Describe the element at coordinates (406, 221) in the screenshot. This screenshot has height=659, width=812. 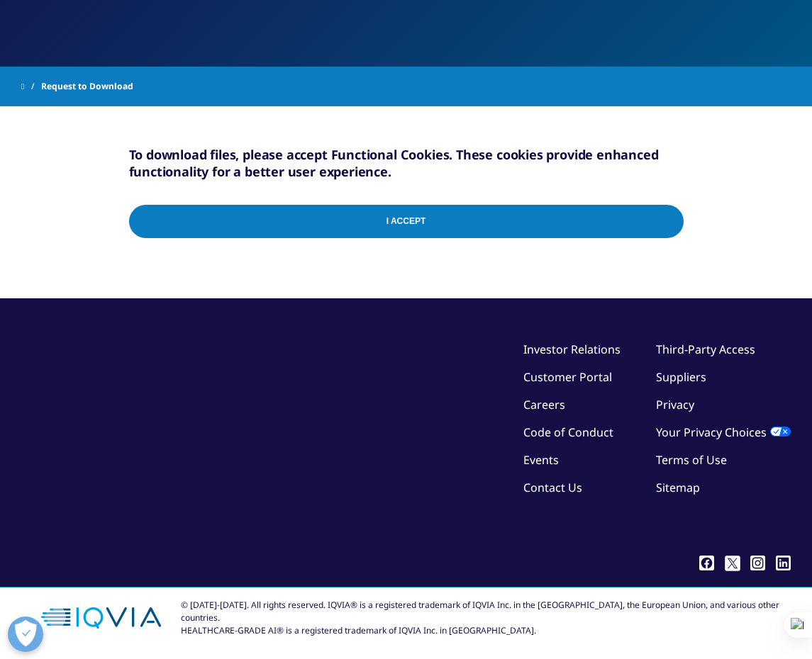
I see `input: I Accept` at that location.